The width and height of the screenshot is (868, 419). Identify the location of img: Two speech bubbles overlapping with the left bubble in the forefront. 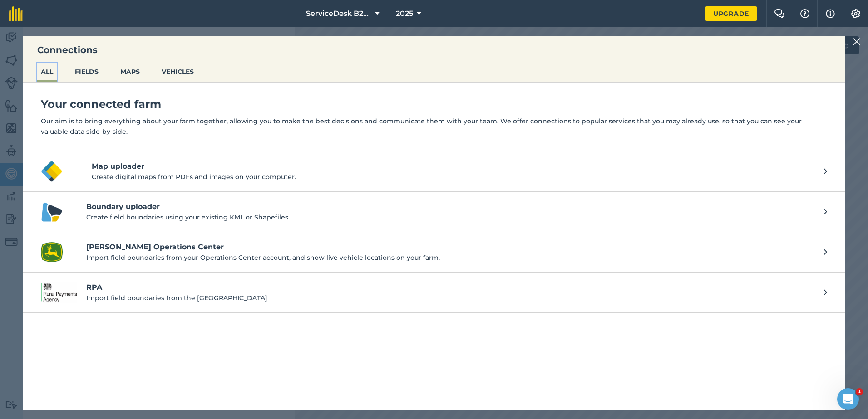
(779, 14).